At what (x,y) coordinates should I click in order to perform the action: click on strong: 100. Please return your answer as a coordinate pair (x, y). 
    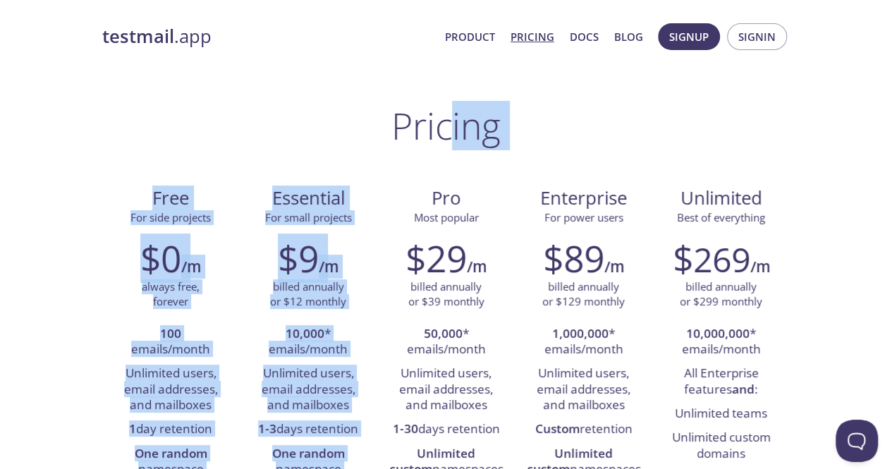
    Looking at the image, I should click on (171, 333).